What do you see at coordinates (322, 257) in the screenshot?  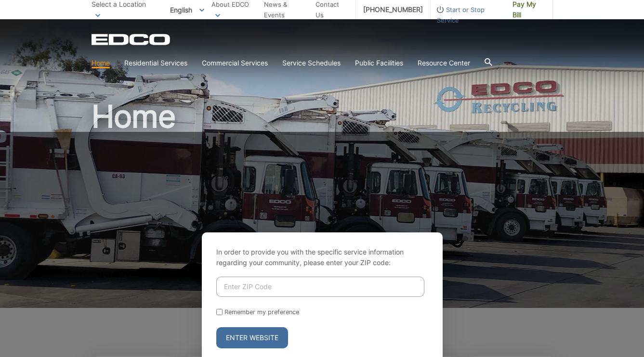 I see `p: In order to provide you with the specific service information regarding your community, please en...` at bounding box center [322, 257].